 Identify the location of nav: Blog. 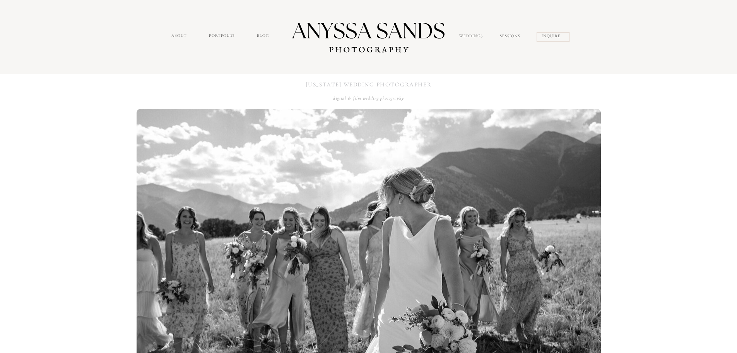
(266, 37).